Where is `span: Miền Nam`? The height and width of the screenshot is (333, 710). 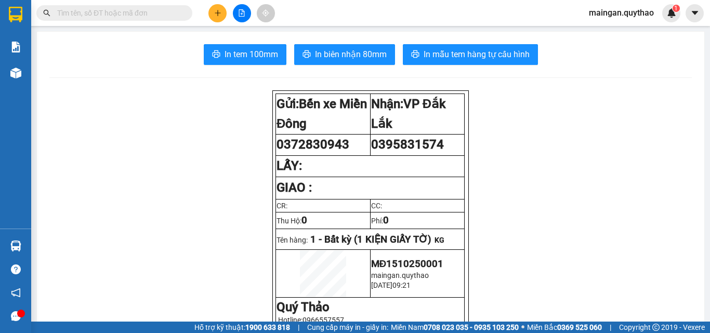 span: Miền Nam is located at coordinates (455, 328).